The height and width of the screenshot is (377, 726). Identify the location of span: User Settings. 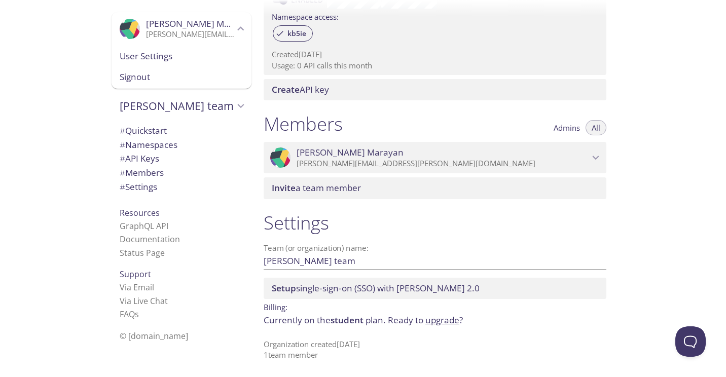
(182, 56).